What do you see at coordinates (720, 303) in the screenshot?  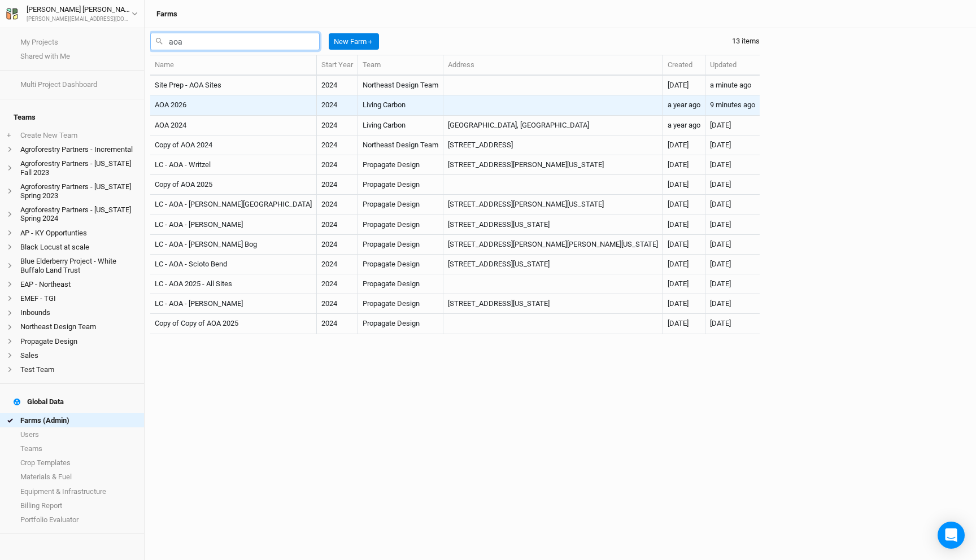 I see `span: Dec 8, 2024 8:12 PM` at bounding box center [720, 303].